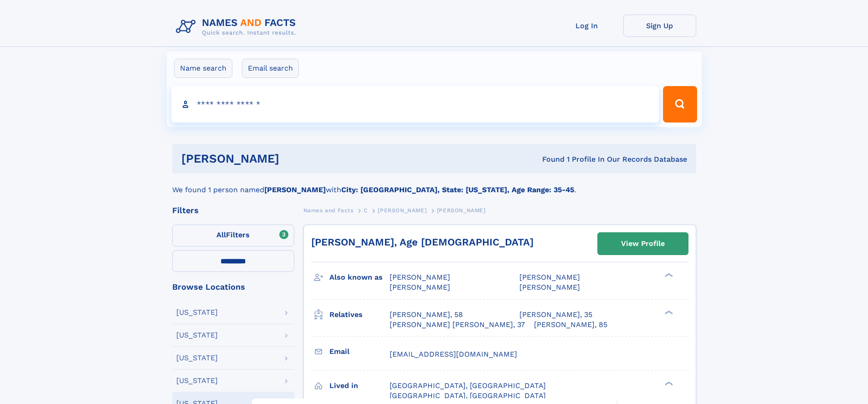  Describe the element at coordinates (434, 185) in the screenshot. I see `div: We found 1 person named with .` at that location.